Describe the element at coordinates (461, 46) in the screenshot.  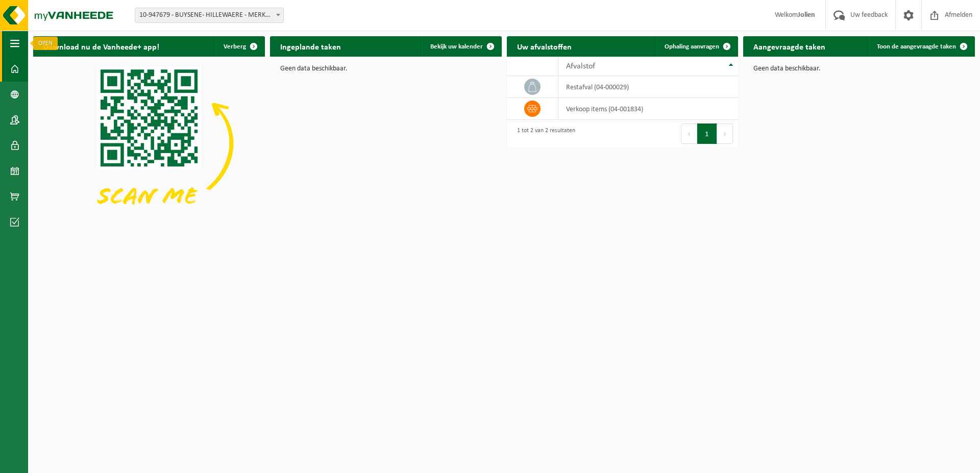
I see `a: Bekijk uw kalender` at that location.